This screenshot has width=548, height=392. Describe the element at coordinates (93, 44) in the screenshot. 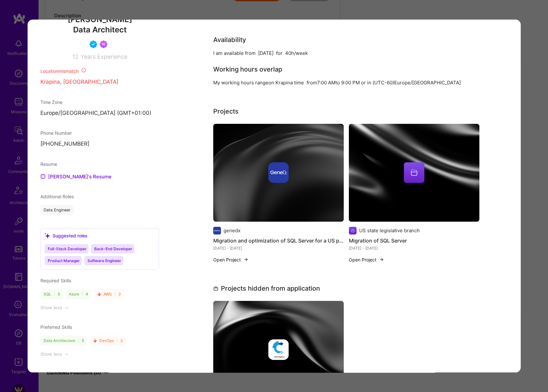

I see `img: Vetted A.Teamer` at that location.